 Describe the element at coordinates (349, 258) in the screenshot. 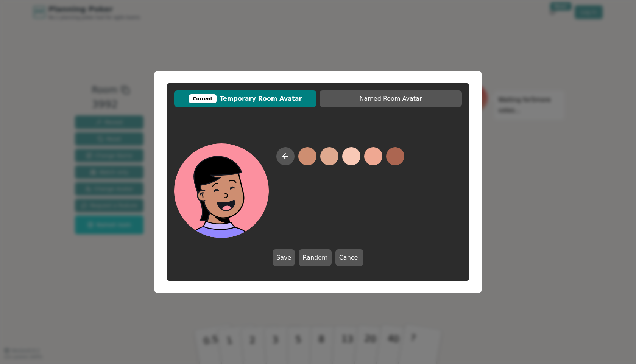

I see `button: Cancel` at that location.